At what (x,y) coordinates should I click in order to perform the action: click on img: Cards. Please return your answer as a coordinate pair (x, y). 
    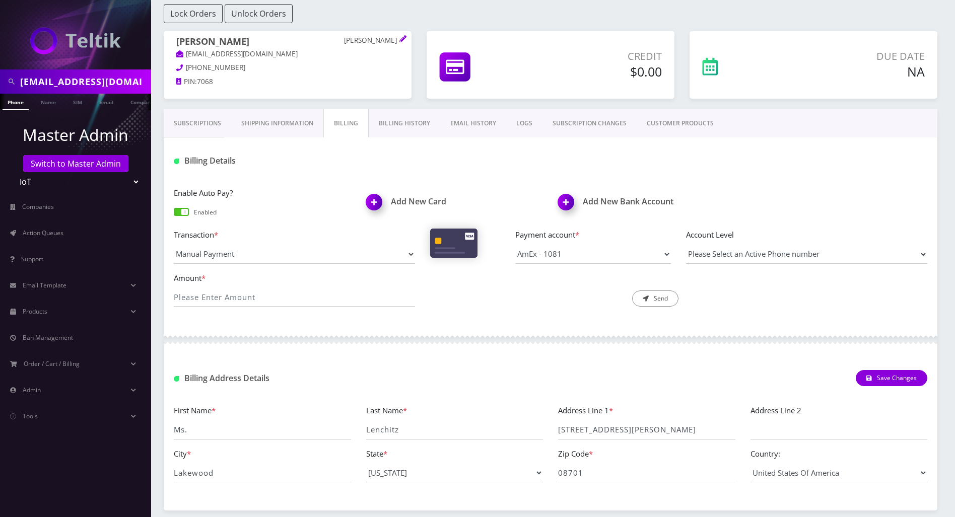
    Looking at the image, I should click on (454, 243).